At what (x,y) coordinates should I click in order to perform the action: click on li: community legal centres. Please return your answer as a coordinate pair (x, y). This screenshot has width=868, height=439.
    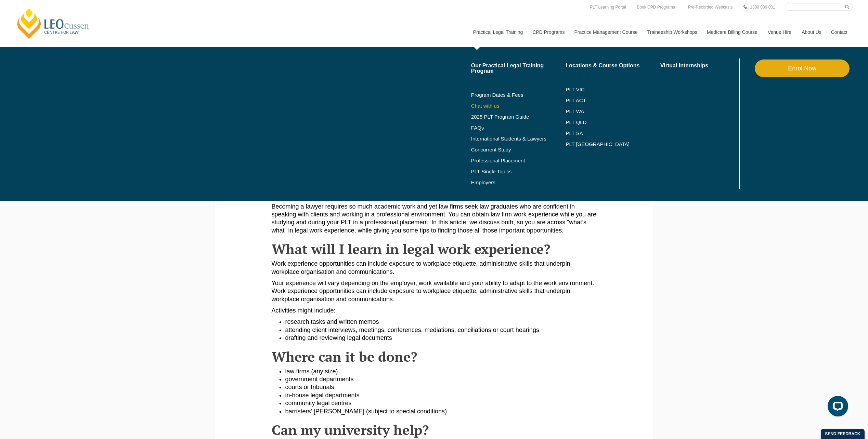
    Looking at the image, I should click on (441, 403).